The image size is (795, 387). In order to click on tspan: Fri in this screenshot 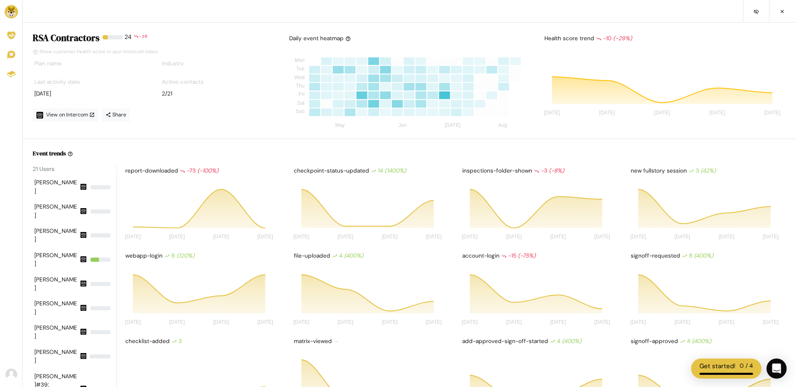, I will do `click(302, 95)`.